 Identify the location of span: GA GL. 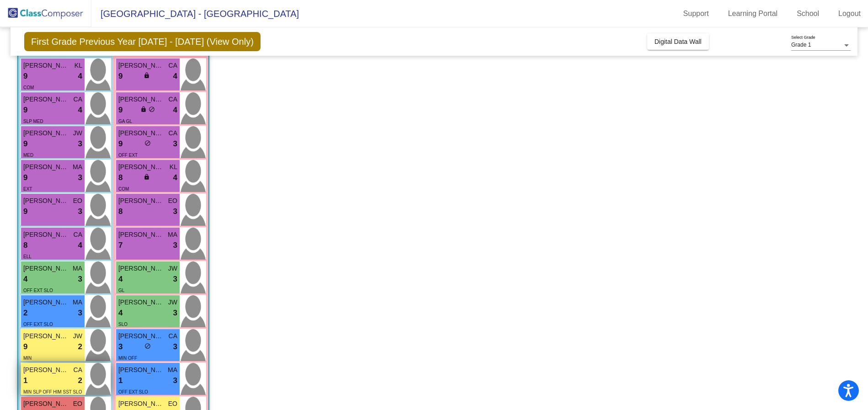
(125, 121).